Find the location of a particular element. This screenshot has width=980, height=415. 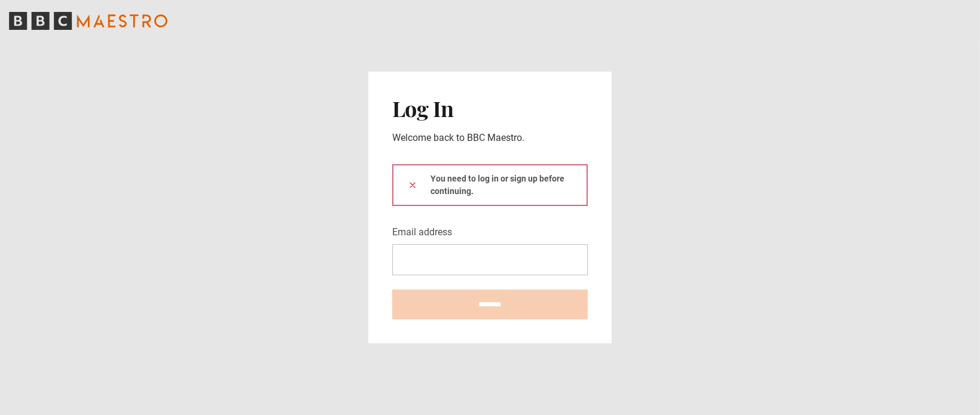

label: Email address is located at coordinates (422, 233).